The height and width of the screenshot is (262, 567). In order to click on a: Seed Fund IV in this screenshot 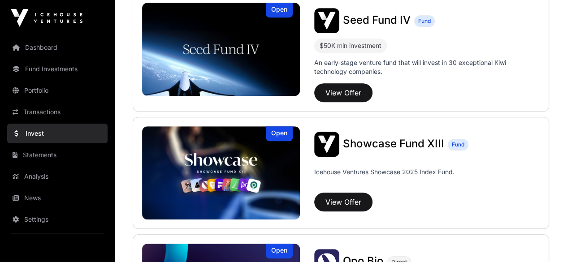, I will do `click(377, 21)`.